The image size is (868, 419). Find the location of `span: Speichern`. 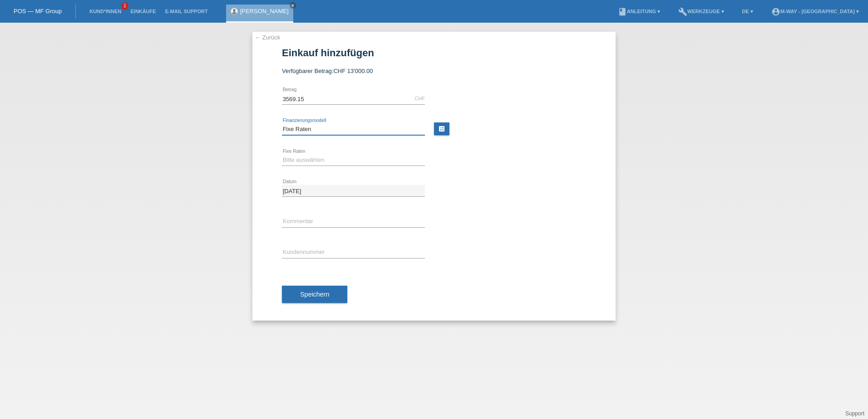

span: Speichern is located at coordinates (315, 294).